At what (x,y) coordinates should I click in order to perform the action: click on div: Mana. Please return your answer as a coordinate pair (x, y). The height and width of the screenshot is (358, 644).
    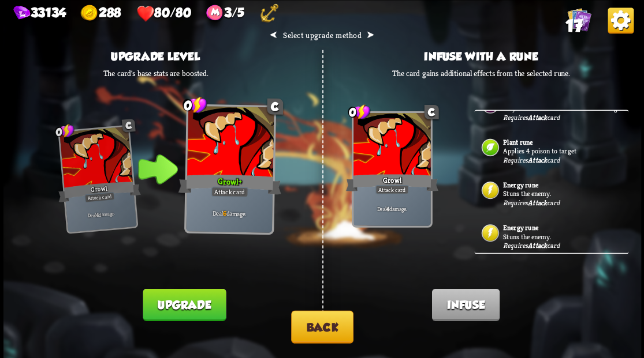
    Looking at the image, I should click on (225, 13).